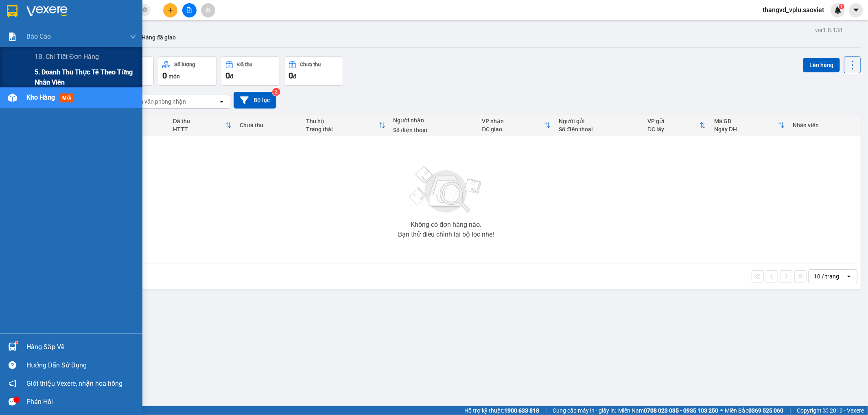  I want to click on div: 10 / trang, so click(826, 276).